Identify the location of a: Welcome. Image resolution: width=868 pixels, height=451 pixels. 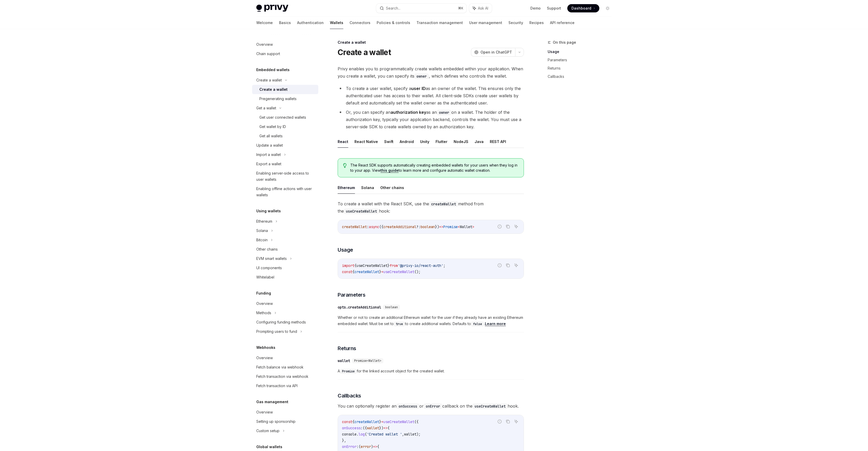
(264, 23).